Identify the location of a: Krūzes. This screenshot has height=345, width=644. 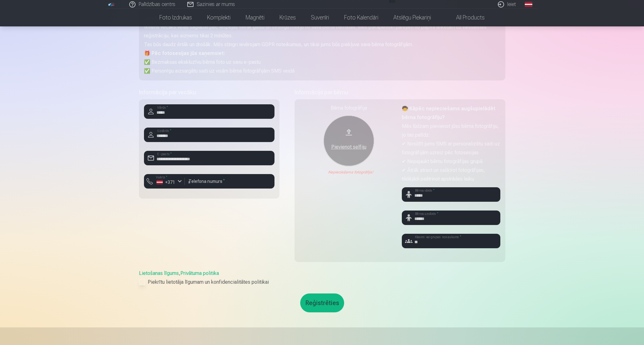
(288, 18).